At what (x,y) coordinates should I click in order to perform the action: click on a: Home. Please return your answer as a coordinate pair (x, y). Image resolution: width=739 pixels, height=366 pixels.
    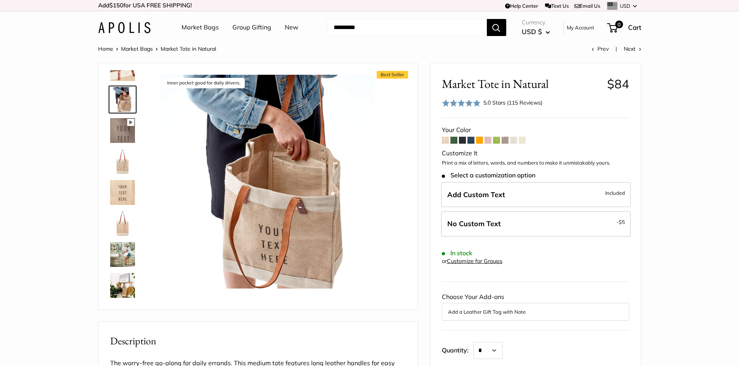
    Looking at the image, I should click on (105, 49).